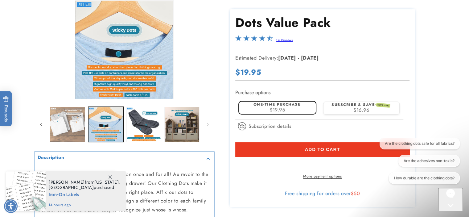  What do you see at coordinates (124, 158) in the screenshot?
I see `summary: Description` at bounding box center [124, 158].